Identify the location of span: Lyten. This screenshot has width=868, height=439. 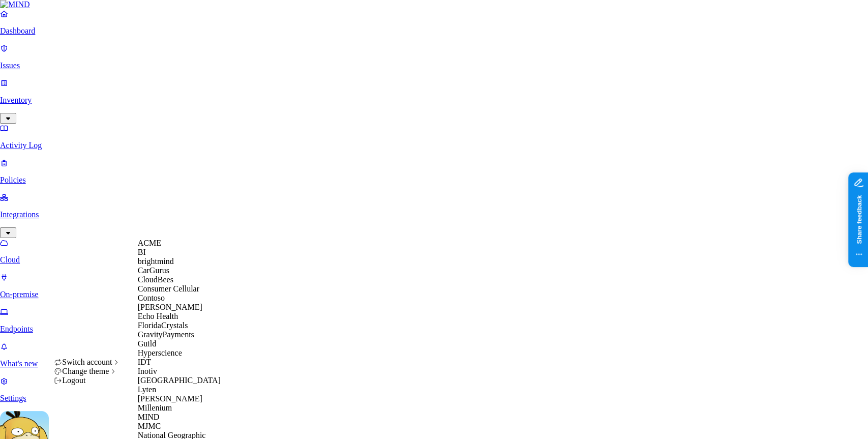
(147, 389).